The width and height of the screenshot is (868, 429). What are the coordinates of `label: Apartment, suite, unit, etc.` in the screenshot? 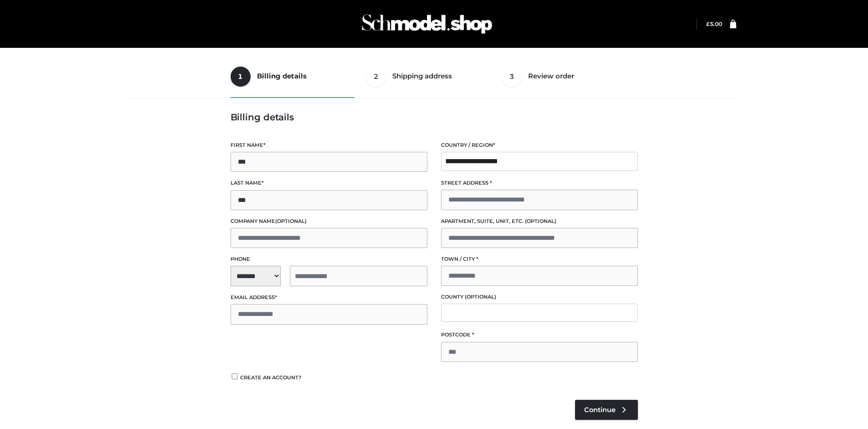 It's located at (539, 221).